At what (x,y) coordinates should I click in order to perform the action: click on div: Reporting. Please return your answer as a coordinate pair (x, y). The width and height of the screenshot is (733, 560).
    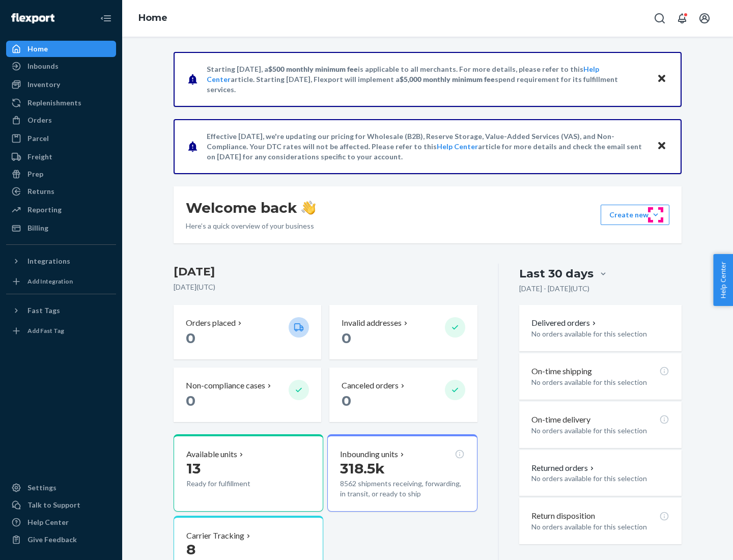
    Looking at the image, I should click on (44, 210).